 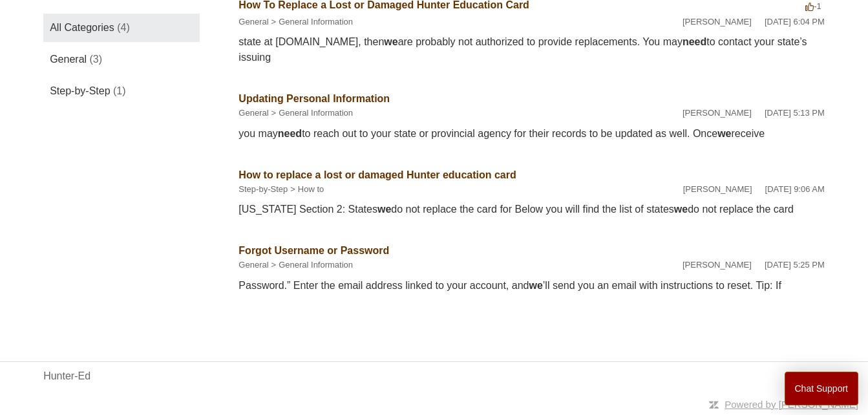 I want to click on a: Updating Personal Information, so click(x=314, y=99).